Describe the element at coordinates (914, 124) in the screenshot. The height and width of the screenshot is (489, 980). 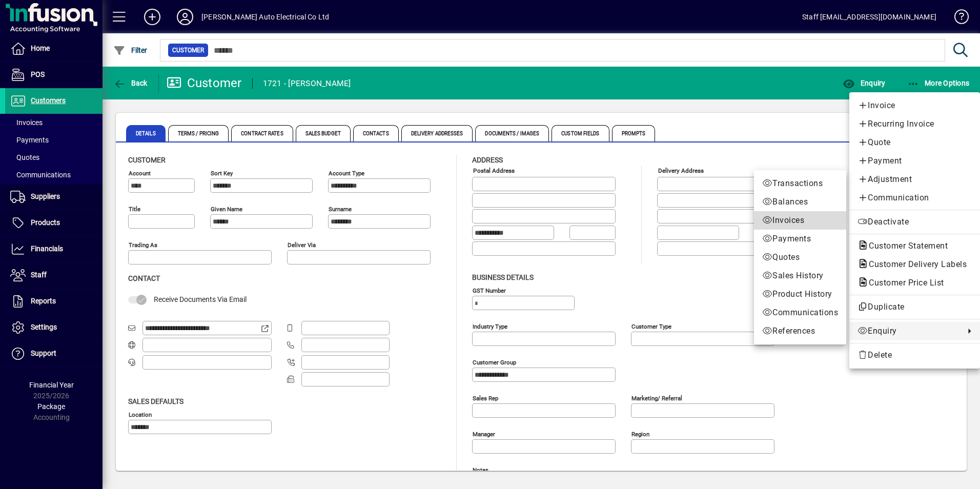
I see `span: Recurring Invoice` at that location.